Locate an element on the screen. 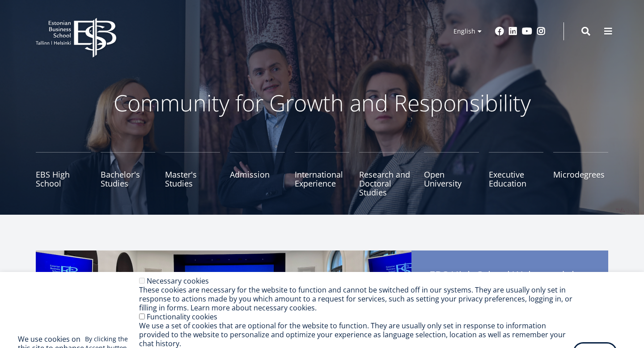 This screenshot has height=348, width=644. a: Research and Doctoral Studies is located at coordinates (386, 174).